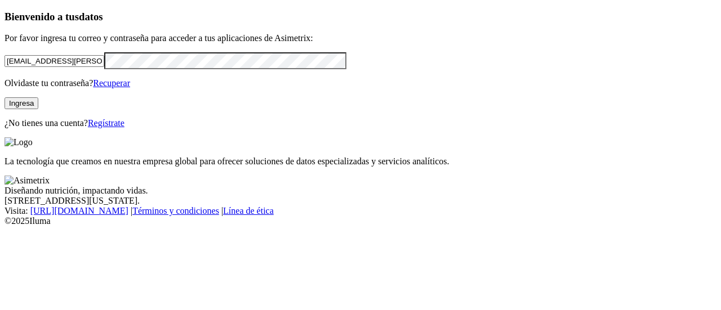  I want to click on div: Diseñando nutrición, impactando vidas., so click(360, 191).